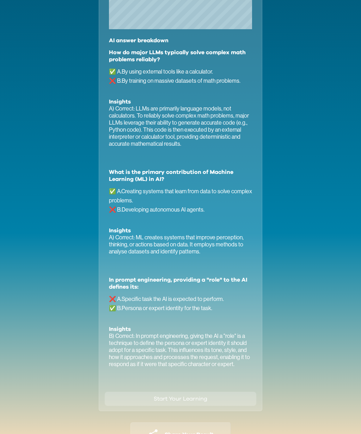 This screenshot has height=434, width=361. Describe the element at coordinates (180, 309) in the screenshot. I see `p: ✅ B . Persona or expert identity for the task.` at that location.